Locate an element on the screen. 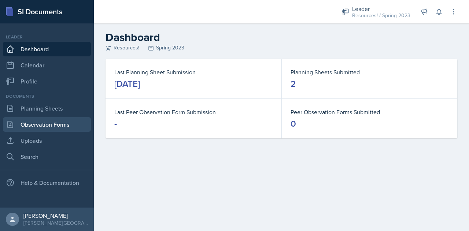 The image size is (469, 231). div: Resources! Spring 2023 is located at coordinates (282, 48).